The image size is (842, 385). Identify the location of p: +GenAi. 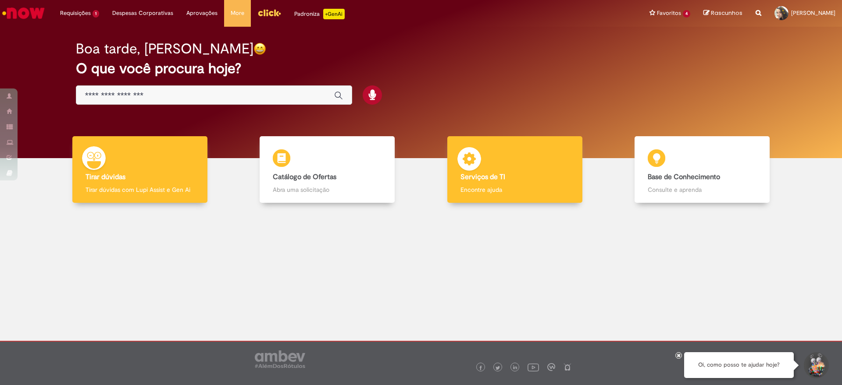
(334, 14).